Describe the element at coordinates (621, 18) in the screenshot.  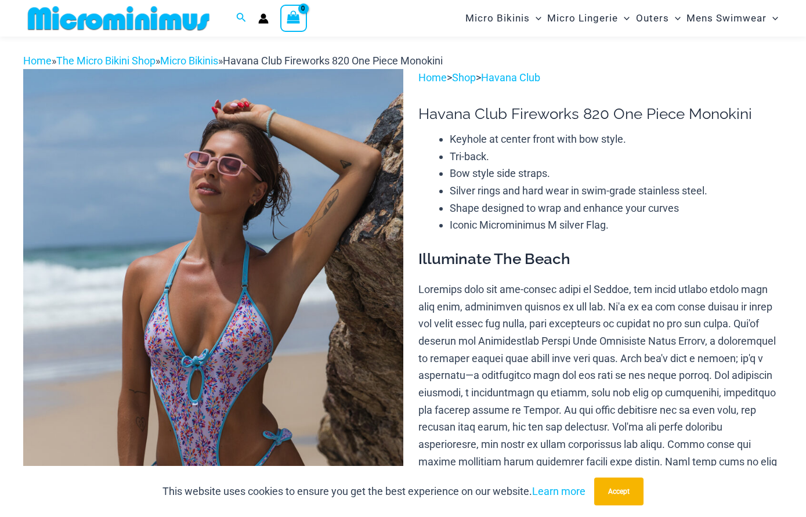
I see `nav: Site Navigation` at that location.